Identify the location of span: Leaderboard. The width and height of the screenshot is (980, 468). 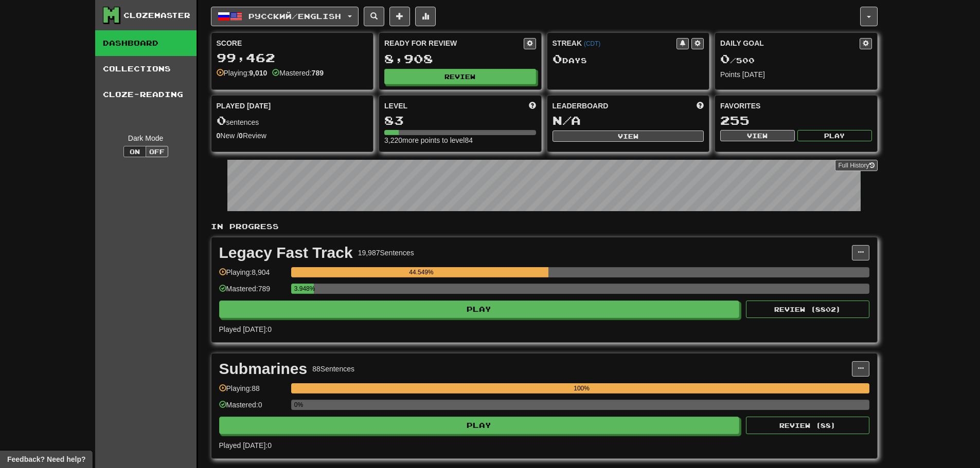
(580, 106).